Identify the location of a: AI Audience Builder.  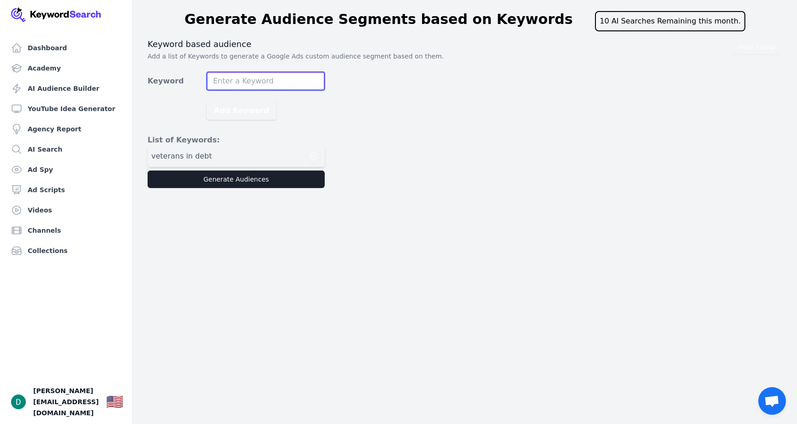
(66, 89).